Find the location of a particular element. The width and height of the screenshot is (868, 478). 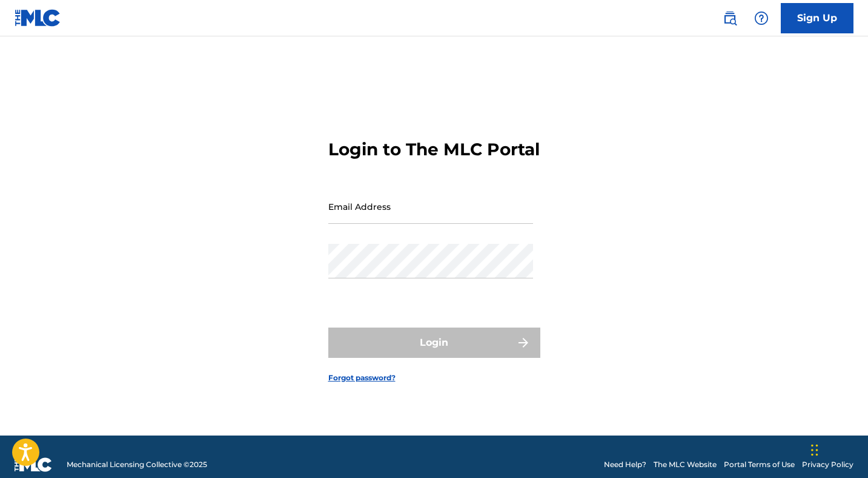

span: Mechanical Licensing Collective © 2025 is located at coordinates (137, 464).